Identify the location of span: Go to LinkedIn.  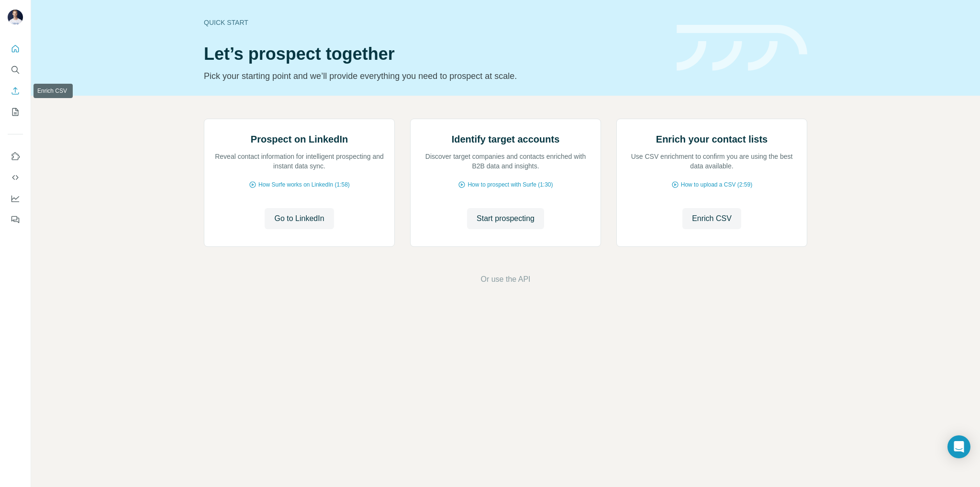
(299, 218).